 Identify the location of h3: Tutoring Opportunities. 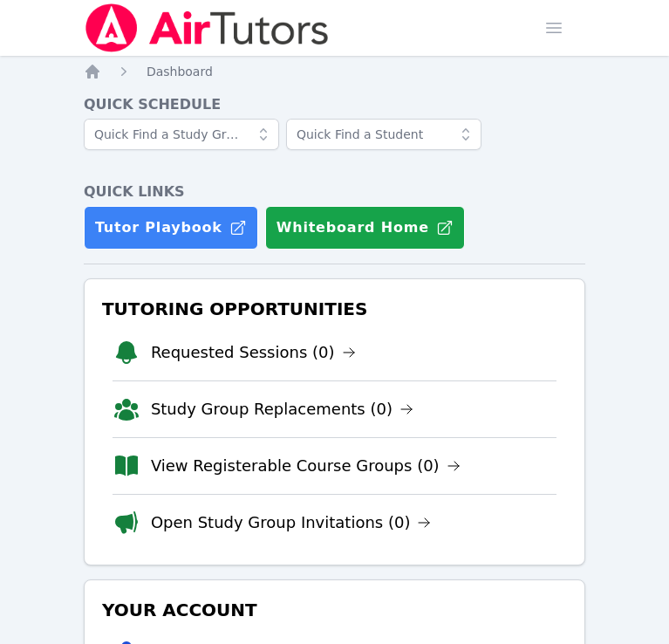
(334, 308).